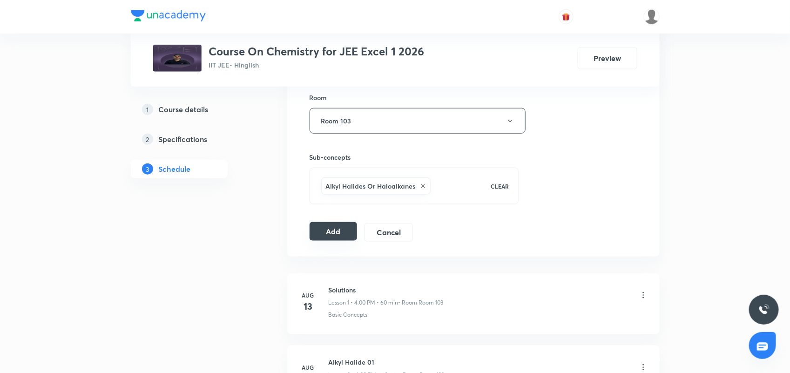 This screenshot has height=373, width=790. Describe the element at coordinates (175, 169) in the screenshot. I see `h5: Schedule` at that location.